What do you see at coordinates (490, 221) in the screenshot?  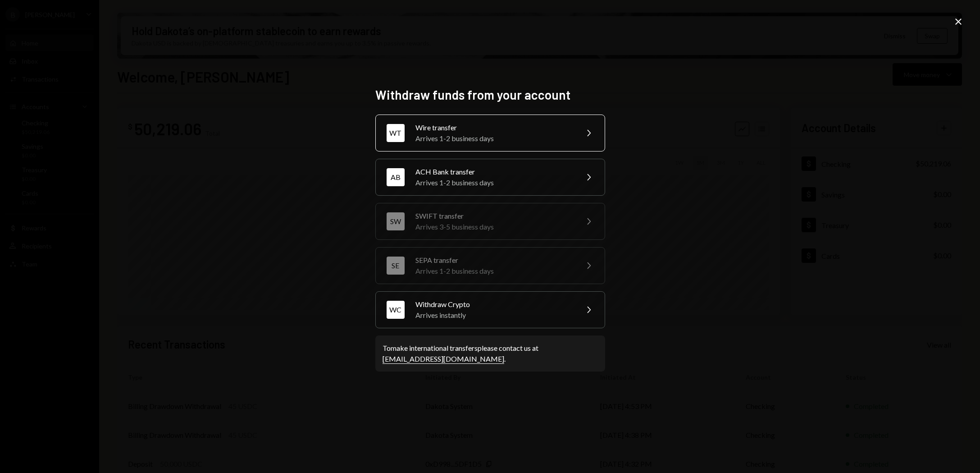 I see `button: SWSWIFT transferArrives 3-5 business days` at bounding box center [490, 221].